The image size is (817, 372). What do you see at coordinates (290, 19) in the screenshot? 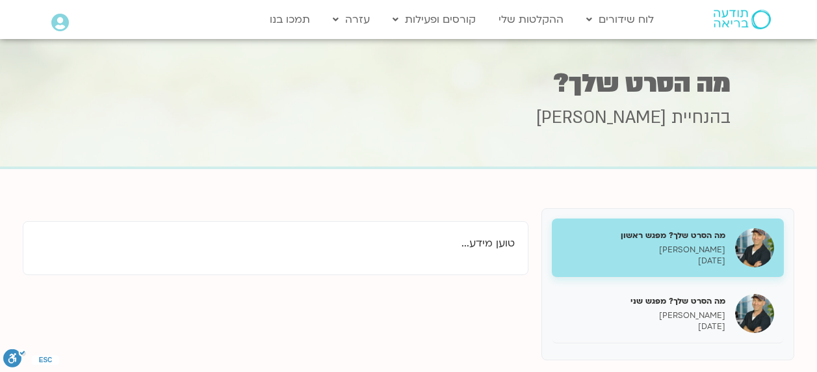
I see `a: תמכו בנו` at bounding box center [290, 19].